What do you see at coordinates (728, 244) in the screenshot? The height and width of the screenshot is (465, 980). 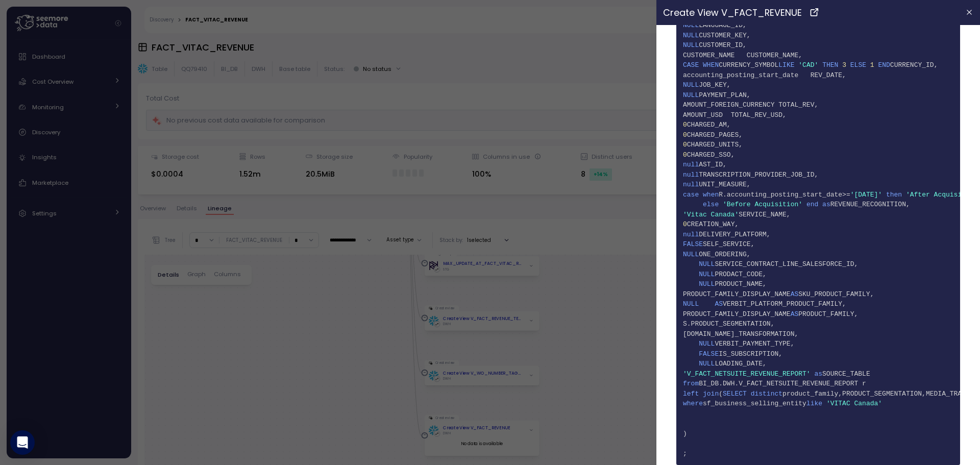 I see `span: SELF_SERVICE,` at bounding box center [728, 244].